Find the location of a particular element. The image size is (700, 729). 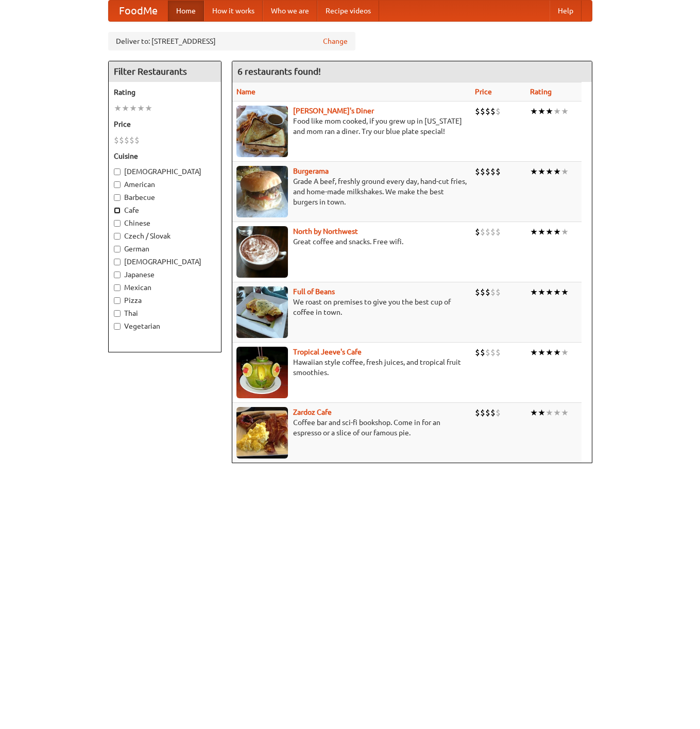

a: Zardoz Cafe is located at coordinates (312, 413).